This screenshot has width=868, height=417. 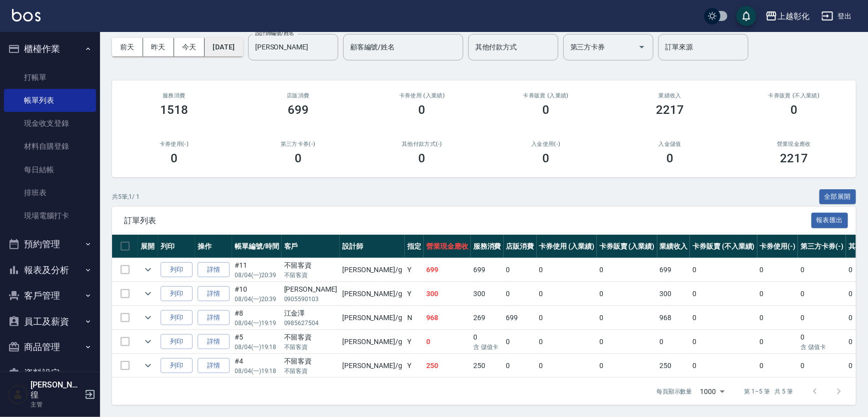 What do you see at coordinates (50, 100) in the screenshot?
I see `a: 帳單列表` at bounding box center [50, 100].